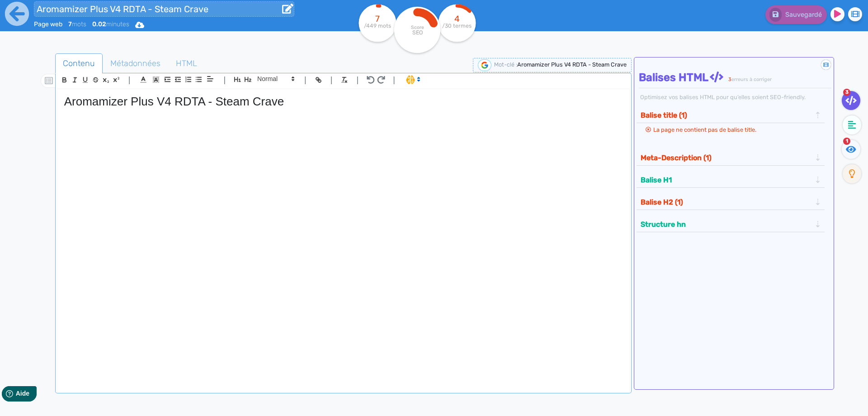 The height and width of the screenshot is (416, 868). Describe the element at coordinates (572, 65) in the screenshot. I see `span: Aromamizer Plus V4 RDTA - Steam Crave` at that location.